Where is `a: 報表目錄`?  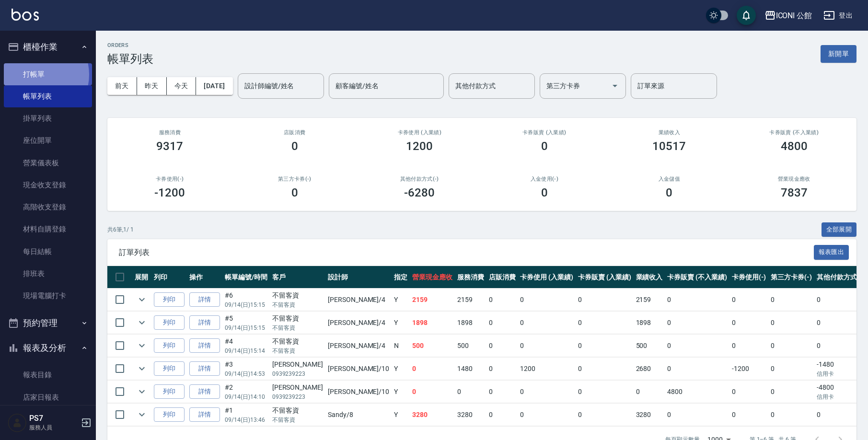 a: 報表目錄 is located at coordinates (48, 374).